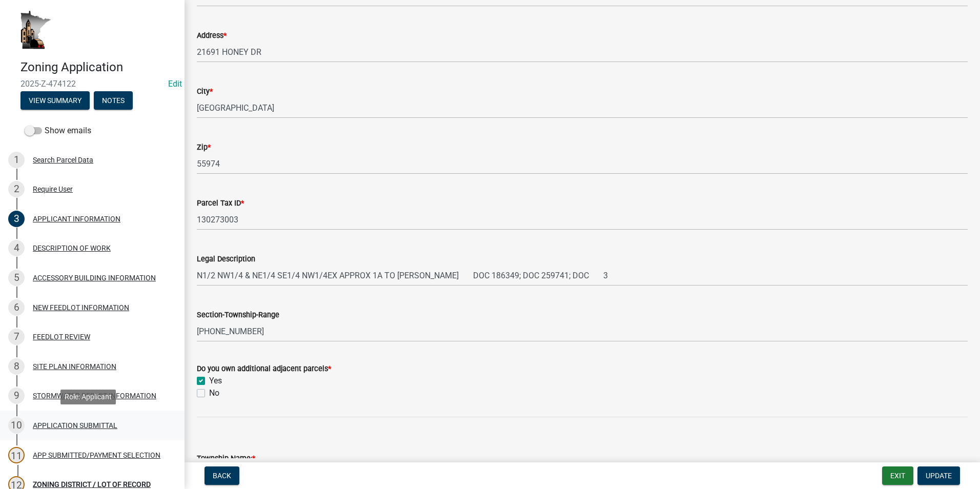  Describe the element at coordinates (220, 203) in the screenshot. I see `label: Parcel Tax ID` at that location.